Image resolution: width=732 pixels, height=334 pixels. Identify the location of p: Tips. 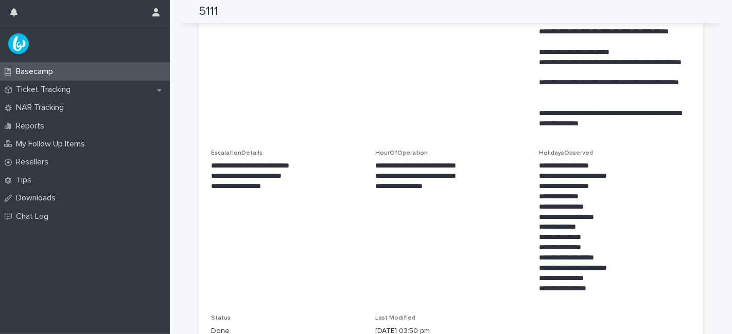
(26, 180).